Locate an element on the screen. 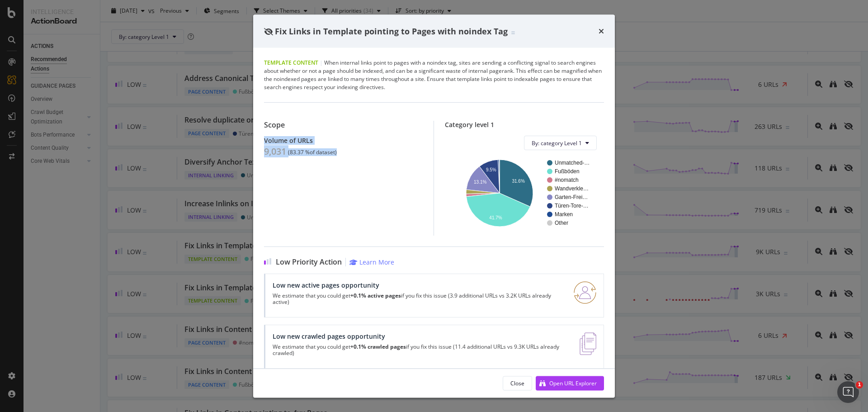  div: times is located at coordinates (601, 31).